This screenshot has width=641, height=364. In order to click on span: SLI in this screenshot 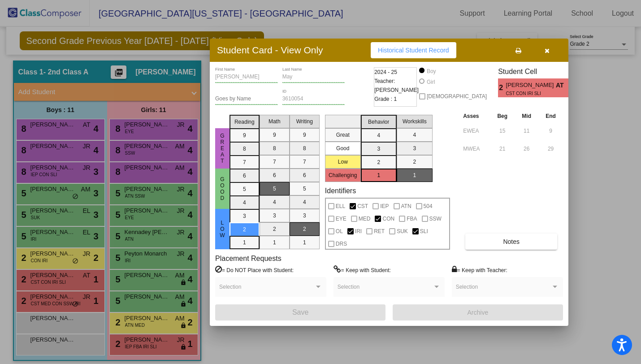, I will do `click(424, 231)`.